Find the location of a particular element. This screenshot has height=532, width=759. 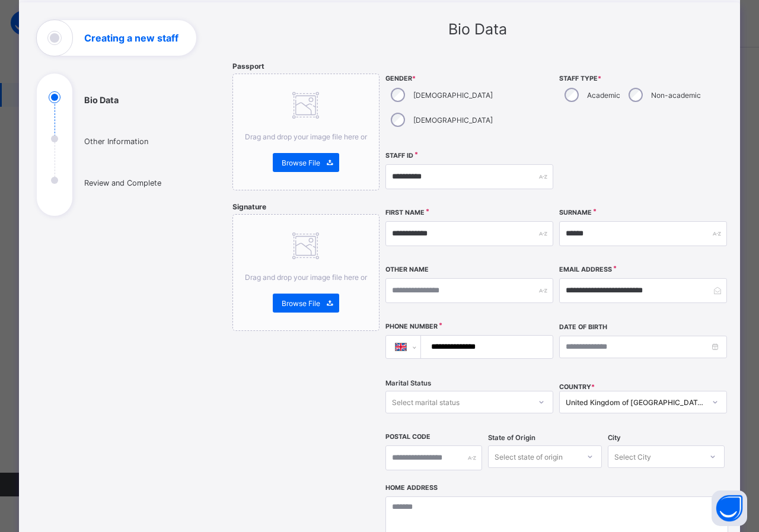

span: Signature is located at coordinates (249, 206).